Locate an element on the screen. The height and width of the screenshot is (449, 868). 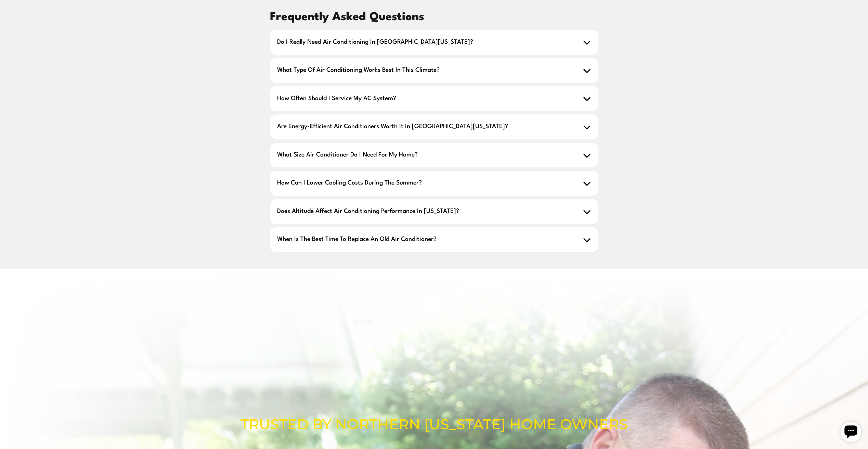
span: What type of air conditioning works best in this climate? is located at coordinates (434, 70).